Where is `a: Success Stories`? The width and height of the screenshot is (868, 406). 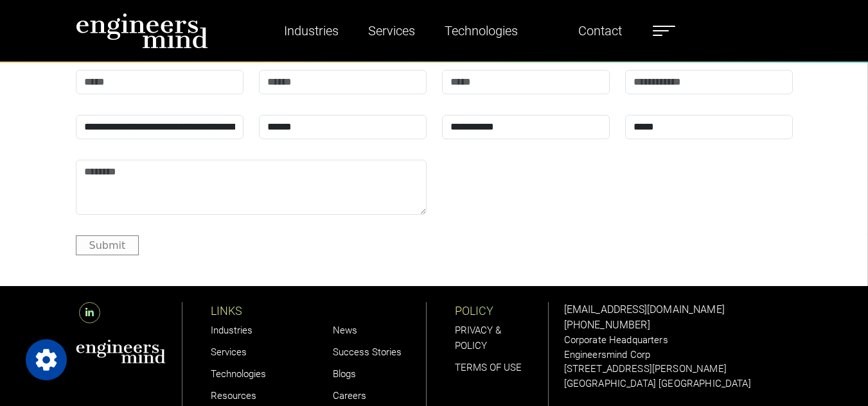 a: Success Stories is located at coordinates (367, 352).